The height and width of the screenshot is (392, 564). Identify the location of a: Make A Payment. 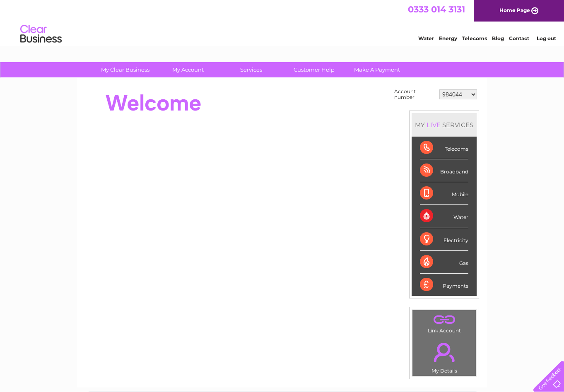
(377, 70).